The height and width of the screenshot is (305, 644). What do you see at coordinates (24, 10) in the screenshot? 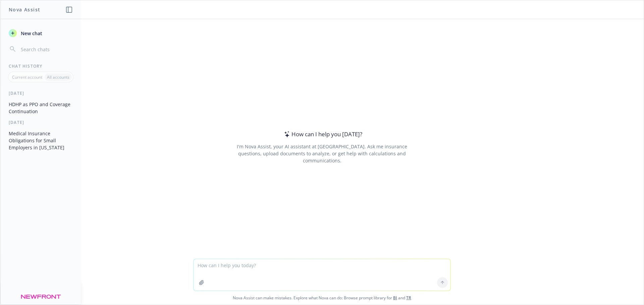
I see `h1: Nova Assist` at bounding box center [24, 10].